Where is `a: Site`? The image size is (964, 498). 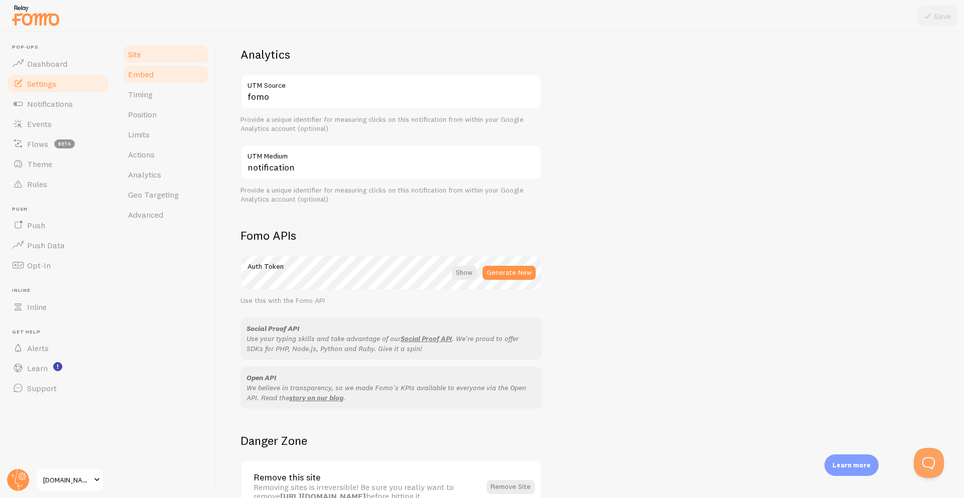
a: Site is located at coordinates (166, 54).